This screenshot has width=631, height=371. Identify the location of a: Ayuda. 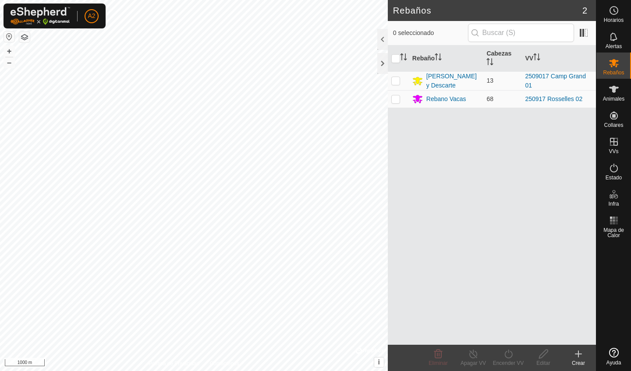
(613, 357).